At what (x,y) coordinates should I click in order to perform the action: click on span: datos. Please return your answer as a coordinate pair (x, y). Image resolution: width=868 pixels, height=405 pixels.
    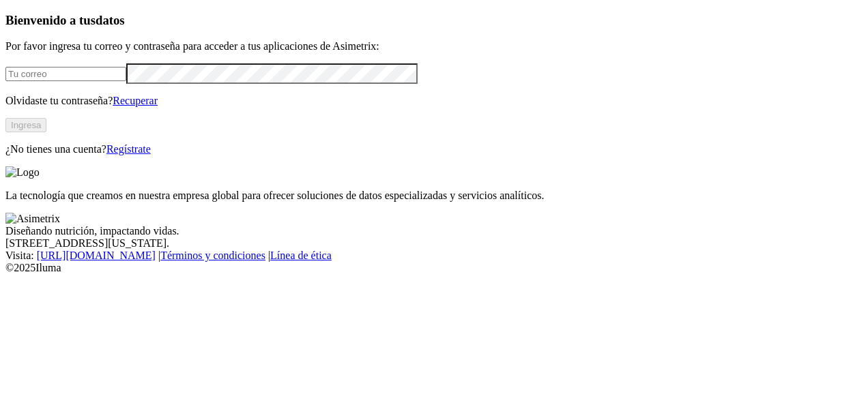
    Looking at the image, I should click on (110, 20).